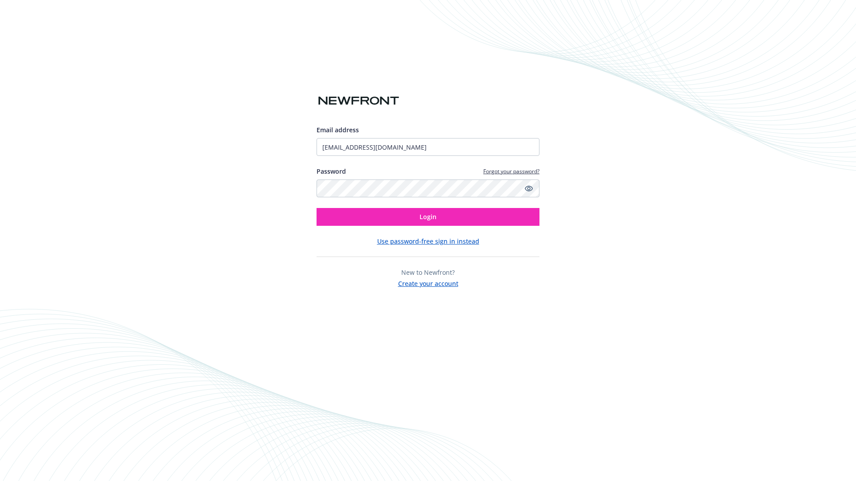 This screenshot has height=481, width=856. What do you see at coordinates (511, 171) in the screenshot?
I see `a: Forgot your password?` at bounding box center [511, 171].